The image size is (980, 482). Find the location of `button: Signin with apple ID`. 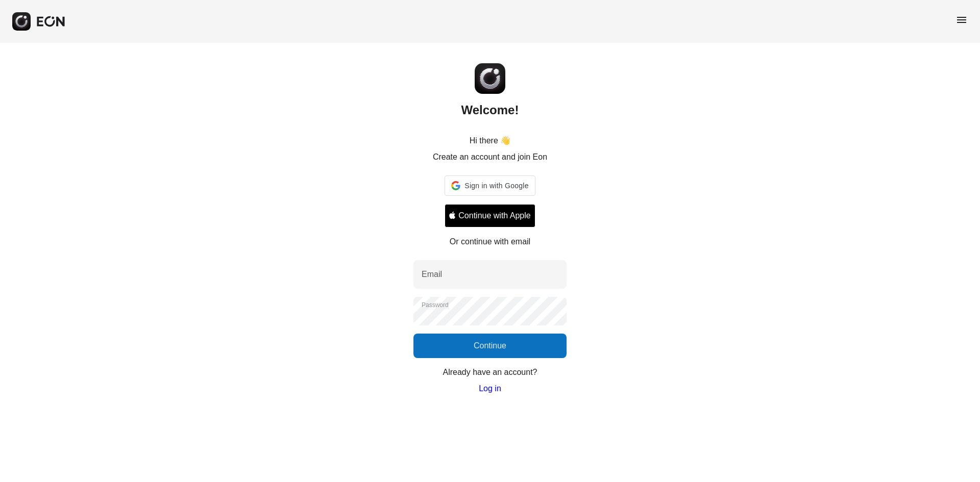

button: Signin with apple ID is located at coordinates (490, 216).